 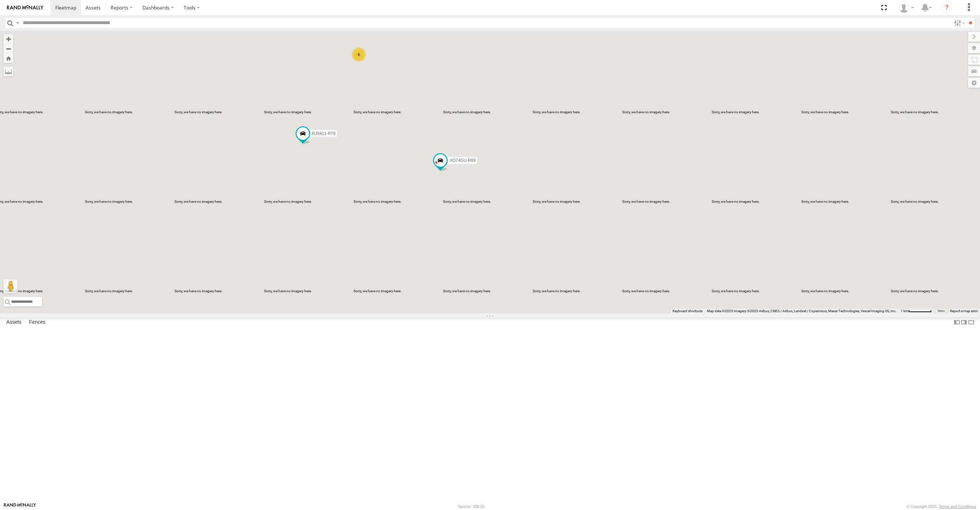 I want to click on div: 6, so click(x=359, y=54).